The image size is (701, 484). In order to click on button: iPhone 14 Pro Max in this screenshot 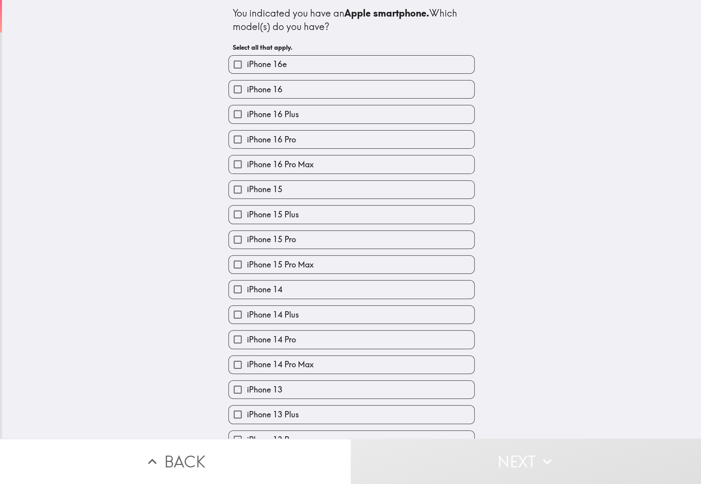, I will do `click(352, 365)`.